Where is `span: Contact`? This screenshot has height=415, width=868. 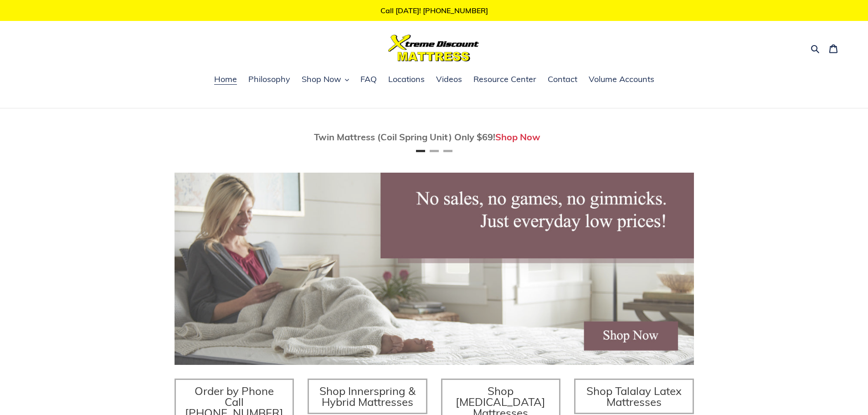
span: Contact is located at coordinates (563, 79).